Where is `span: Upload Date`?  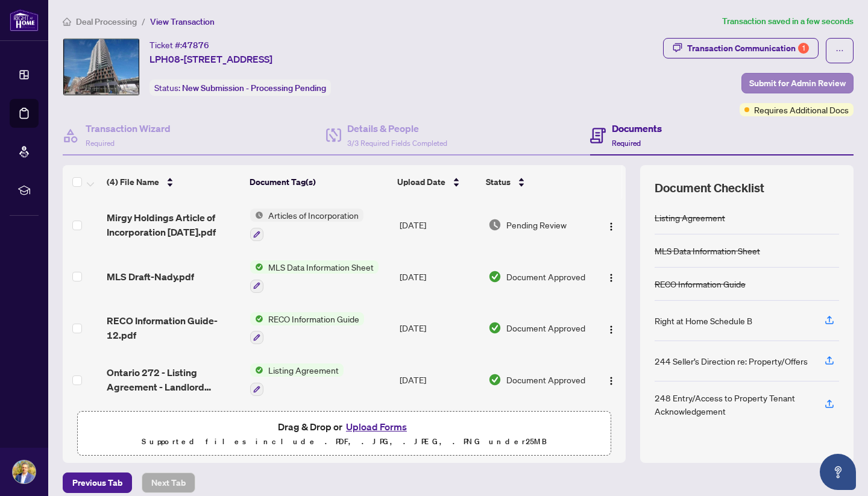
span: Upload Date is located at coordinates (421, 182).